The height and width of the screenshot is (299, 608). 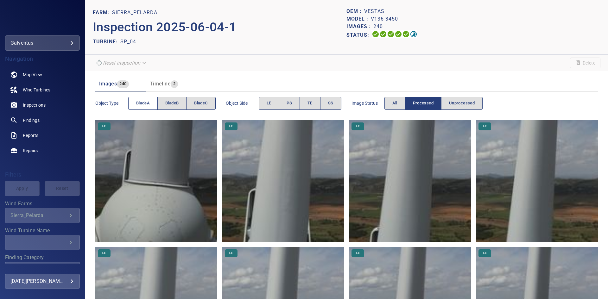 I want to click on span: Findings, so click(x=31, y=120).